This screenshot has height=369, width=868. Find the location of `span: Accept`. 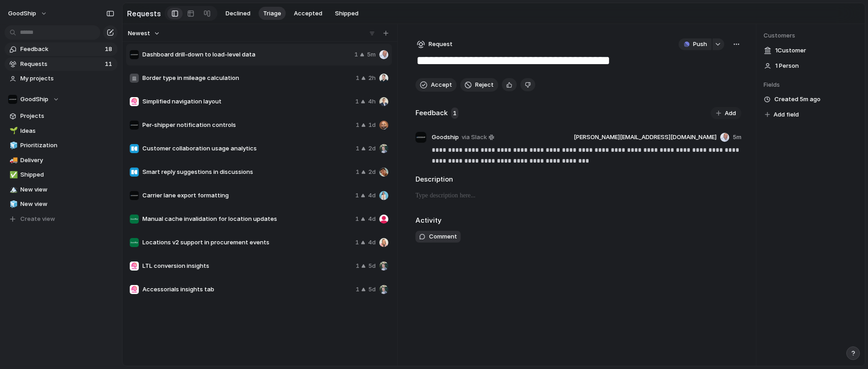

span: Accept is located at coordinates (441, 85).